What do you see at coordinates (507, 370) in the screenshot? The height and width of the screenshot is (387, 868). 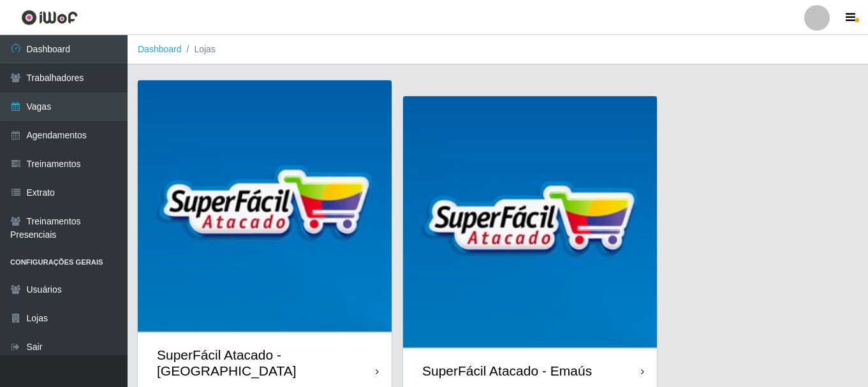 I see `div: SuperFácil Atacado - Emaús` at bounding box center [507, 370].